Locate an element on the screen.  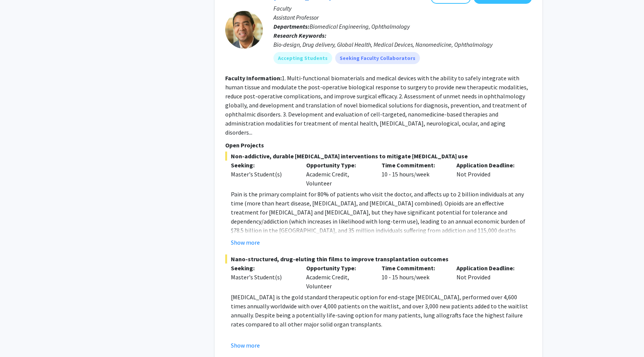
span: Nano-structured, drug-eluting thin films to improve transplantation outcomes is located at coordinates (379, 259).